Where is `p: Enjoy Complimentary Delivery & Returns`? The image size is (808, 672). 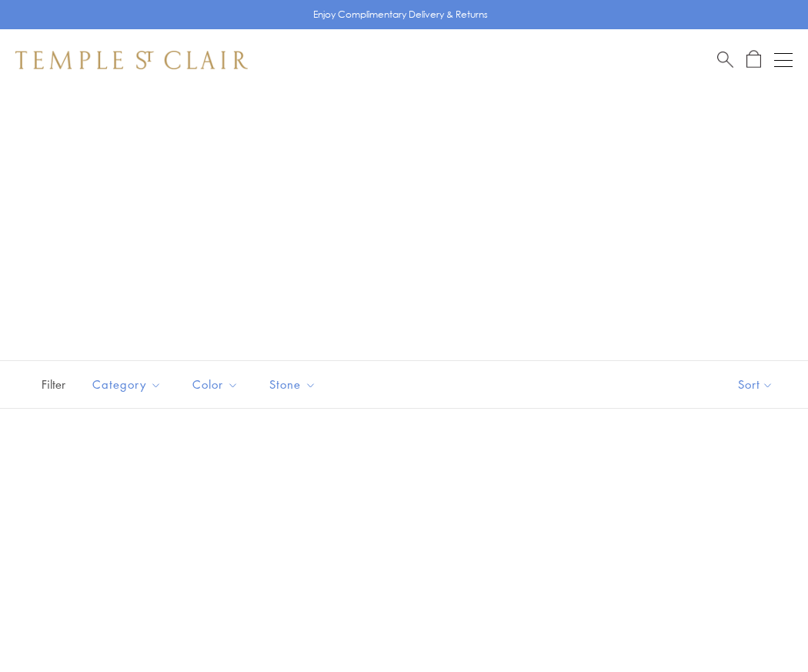
p: Enjoy Complimentary Delivery & Returns is located at coordinates (400, 14).